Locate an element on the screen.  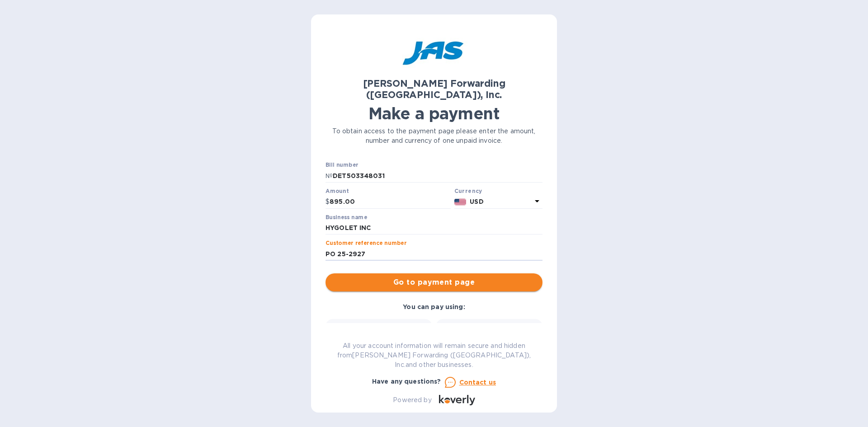
span: Go to payment page is located at coordinates (434, 282).